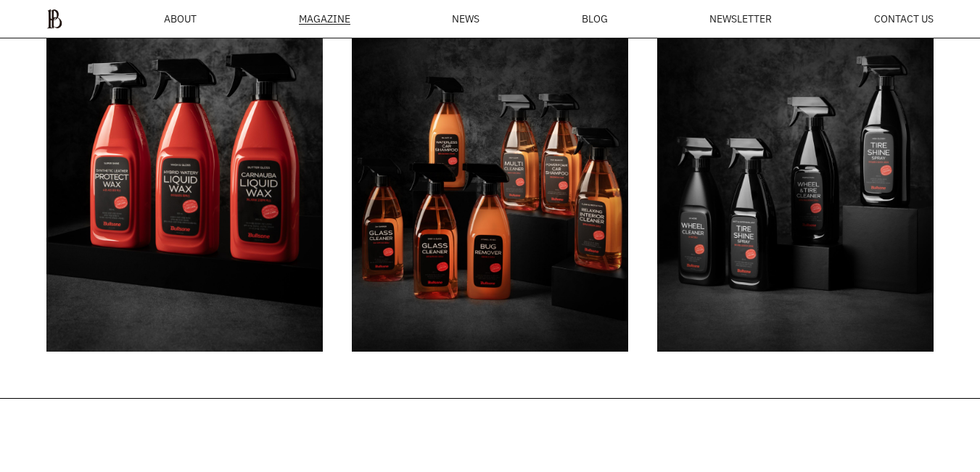 The image size is (980, 472). What do you see at coordinates (54, 19) in the screenshot?
I see `img: ba379d5522eb3.png` at bounding box center [54, 19].